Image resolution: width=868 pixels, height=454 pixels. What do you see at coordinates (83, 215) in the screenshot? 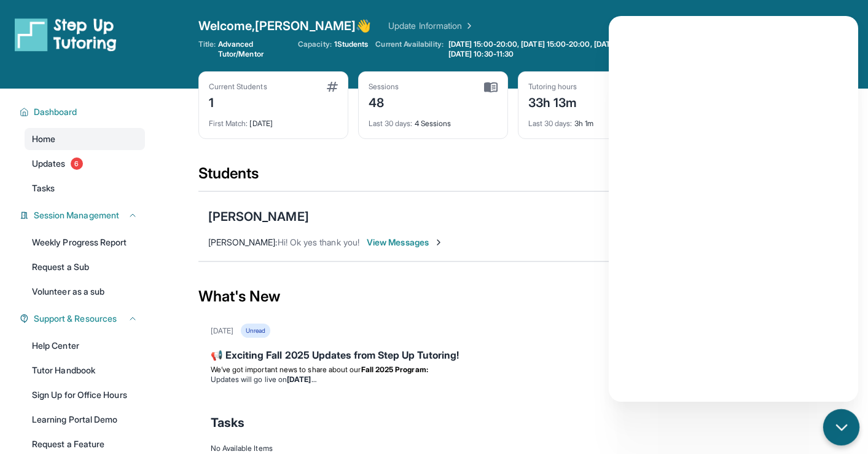
I see `button: Session Management` at bounding box center [83, 215].